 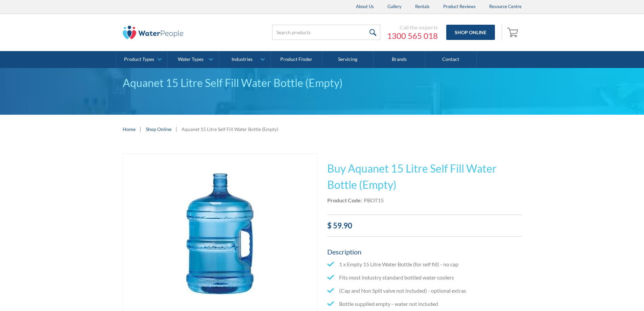 I want to click on div: PBOT15, so click(x=374, y=201).